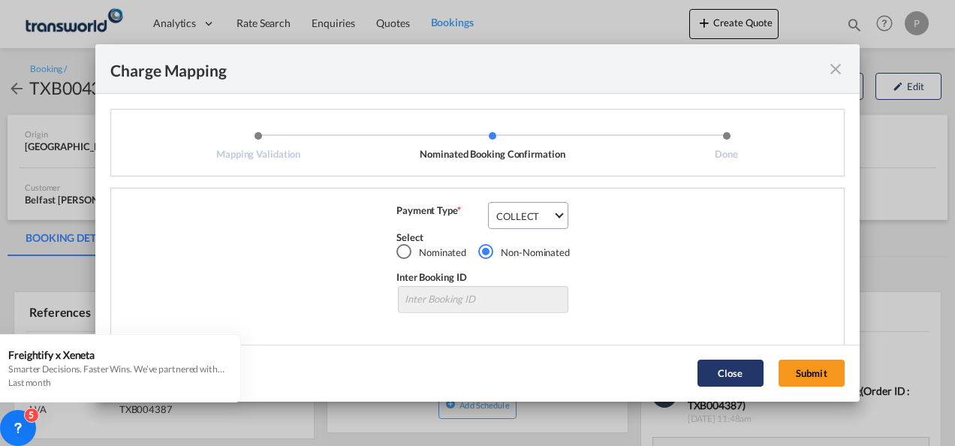 The height and width of the screenshot is (446, 955). What do you see at coordinates (137, 23) in the screenshot?
I see `body: Editor, editor4` at bounding box center [137, 23].